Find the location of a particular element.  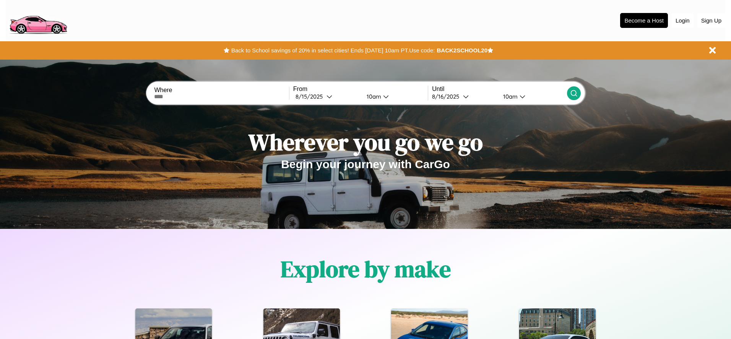

h1: Explore by make is located at coordinates (366, 269).